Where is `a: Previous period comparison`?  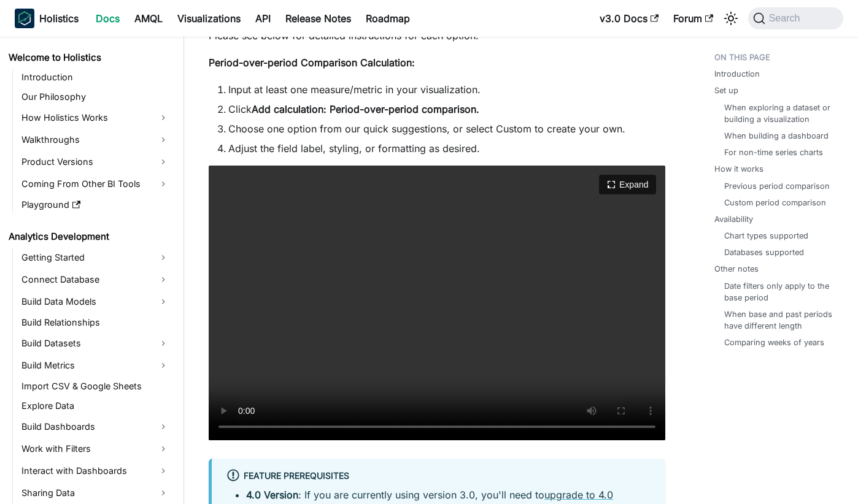 a: Previous period comparison is located at coordinates (778, 186).